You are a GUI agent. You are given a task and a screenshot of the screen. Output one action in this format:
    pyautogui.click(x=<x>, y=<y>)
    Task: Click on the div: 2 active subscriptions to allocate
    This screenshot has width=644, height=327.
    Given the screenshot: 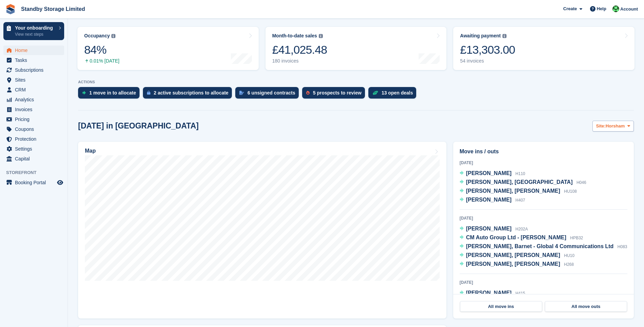 What is the action you would take?
    pyautogui.click(x=191, y=93)
    